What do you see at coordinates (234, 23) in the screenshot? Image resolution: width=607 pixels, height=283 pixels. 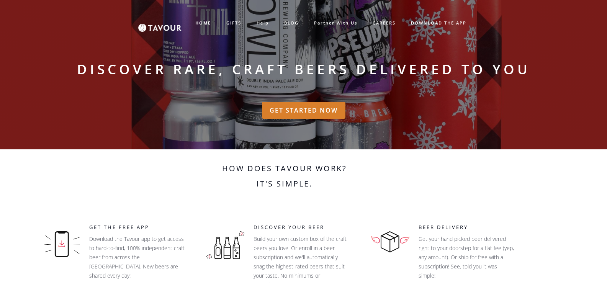 I see `a: GIFTS` at bounding box center [234, 23].